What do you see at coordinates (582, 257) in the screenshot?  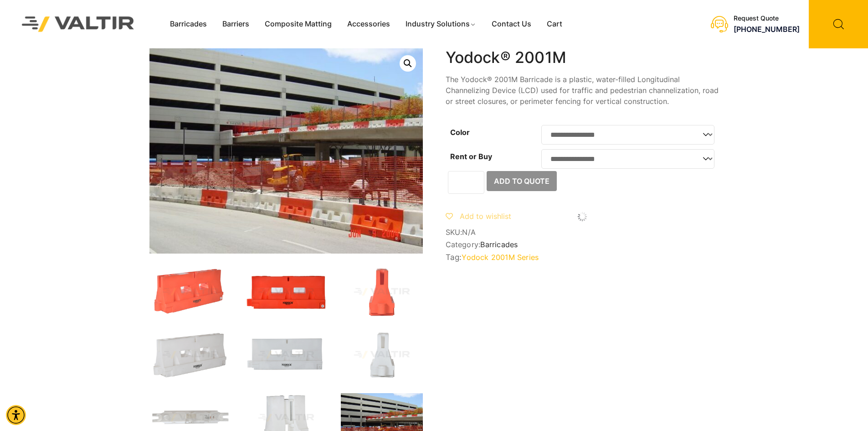 I see `span: Tag:` at bounding box center [582, 257].